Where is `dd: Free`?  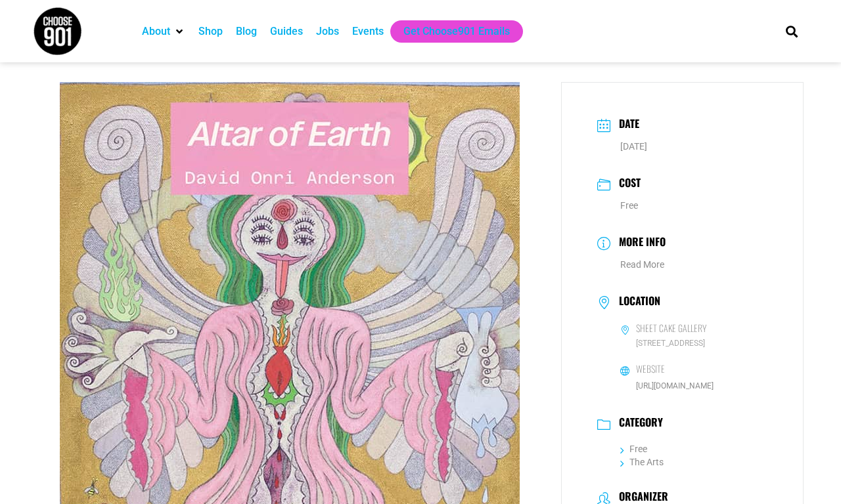
dd: Free is located at coordinates (683, 205).